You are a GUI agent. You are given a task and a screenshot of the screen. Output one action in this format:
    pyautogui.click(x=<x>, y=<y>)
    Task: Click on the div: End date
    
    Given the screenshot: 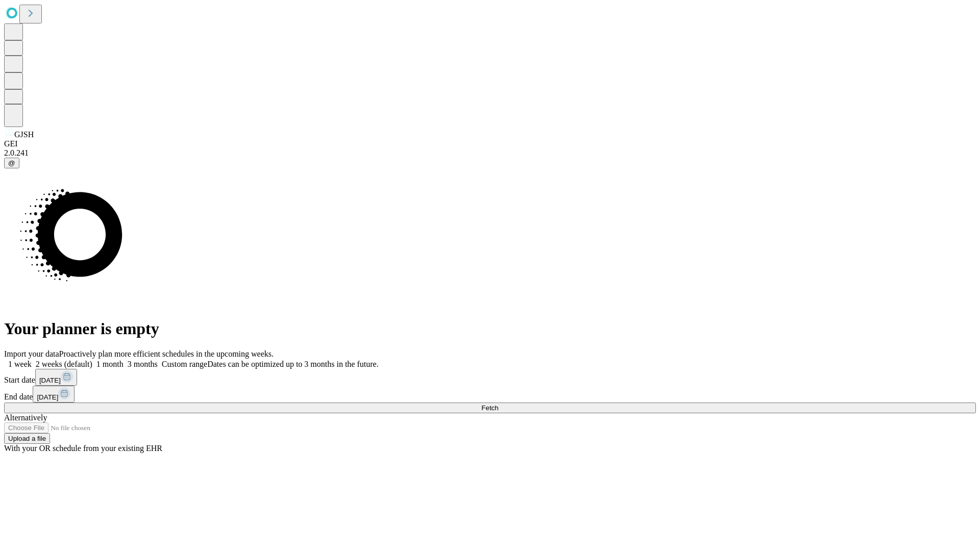 What is the action you would take?
    pyautogui.click(x=490, y=394)
    